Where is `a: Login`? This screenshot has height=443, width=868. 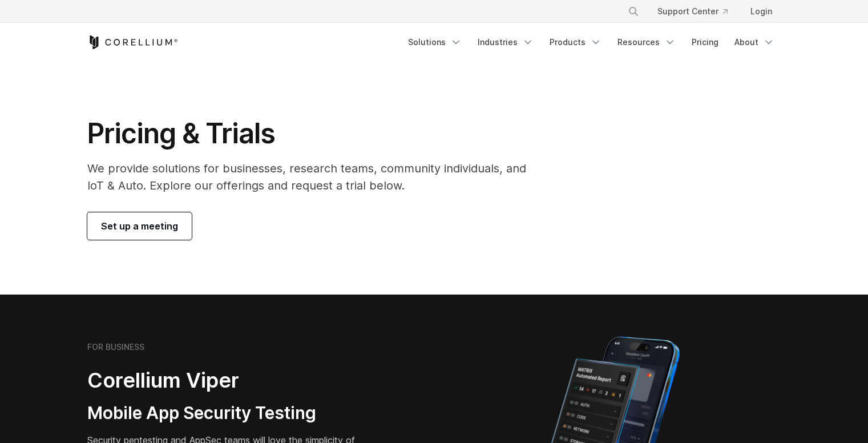
a: Login is located at coordinates (761, 12).